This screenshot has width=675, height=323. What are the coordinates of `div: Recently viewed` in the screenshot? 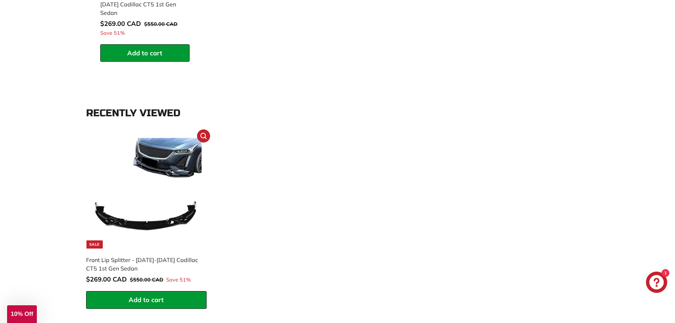 It's located at (338, 113).